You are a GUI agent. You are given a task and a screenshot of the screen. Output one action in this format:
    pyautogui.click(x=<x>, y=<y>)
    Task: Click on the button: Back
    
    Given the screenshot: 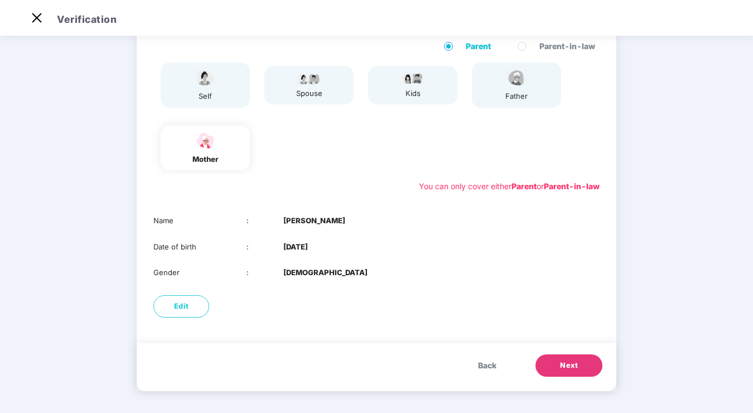 What is the action you would take?
    pyautogui.click(x=487, y=365)
    